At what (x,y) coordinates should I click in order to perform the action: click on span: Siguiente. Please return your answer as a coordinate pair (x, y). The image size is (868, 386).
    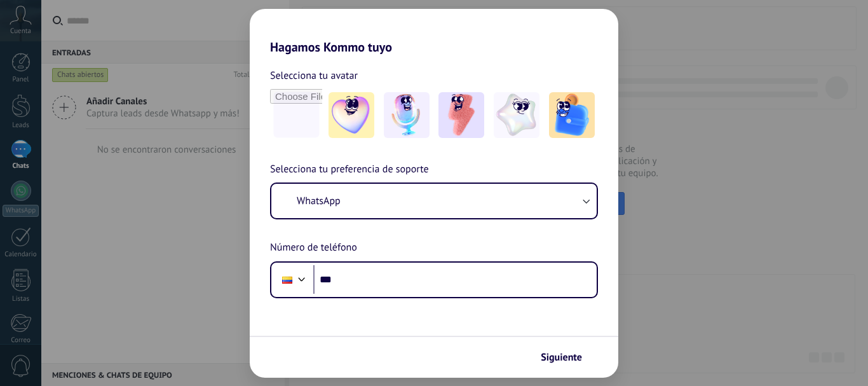
    Looking at the image, I should click on (561, 357).